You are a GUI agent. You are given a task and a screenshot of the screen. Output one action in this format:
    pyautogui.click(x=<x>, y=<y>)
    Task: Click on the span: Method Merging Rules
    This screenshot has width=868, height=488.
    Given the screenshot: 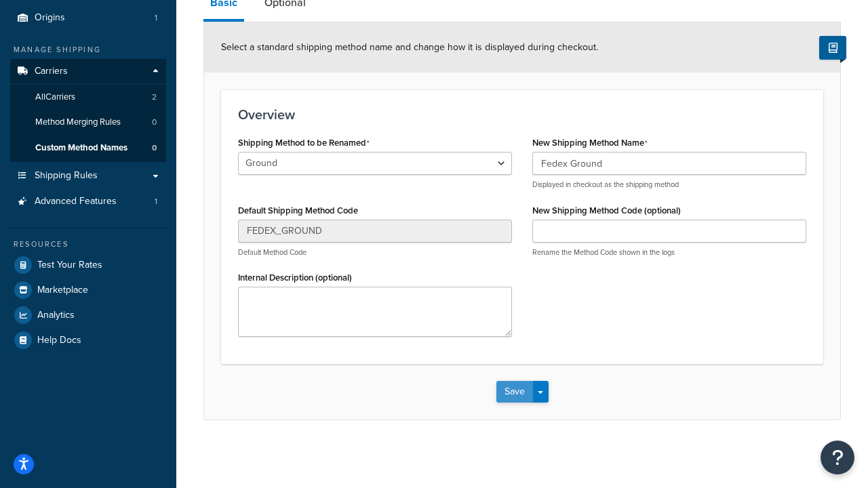 What is the action you would take?
    pyautogui.click(x=78, y=122)
    